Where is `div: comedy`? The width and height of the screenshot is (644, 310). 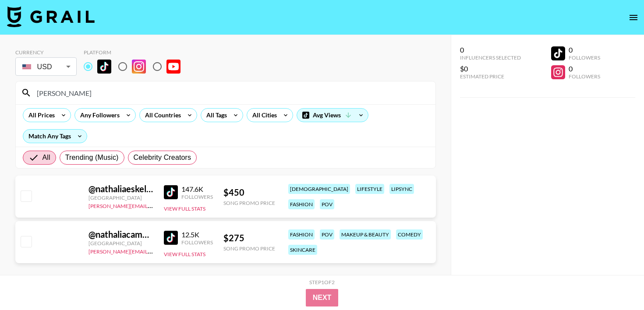
div: comedy is located at coordinates (409, 234).